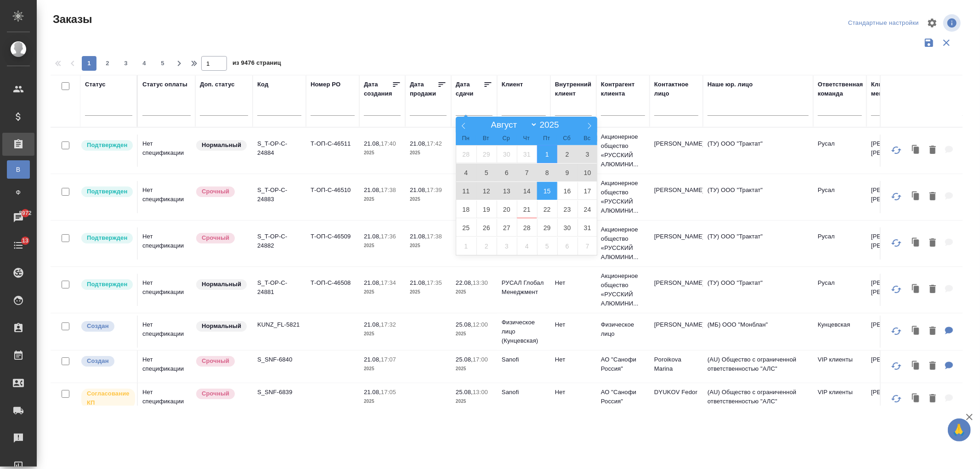 Image resolution: width=980 pixels, height=469 pixels. Describe the element at coordinates (527, 172) in the screenshot. I see `span: Август 7, 2025` at that location.